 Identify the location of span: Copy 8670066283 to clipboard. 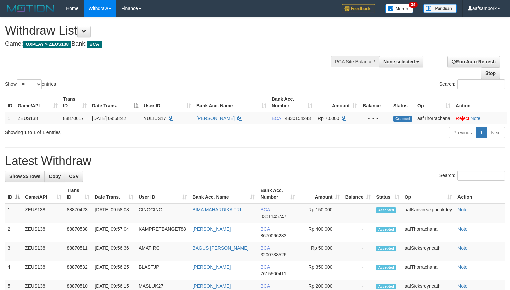
(273, 236).